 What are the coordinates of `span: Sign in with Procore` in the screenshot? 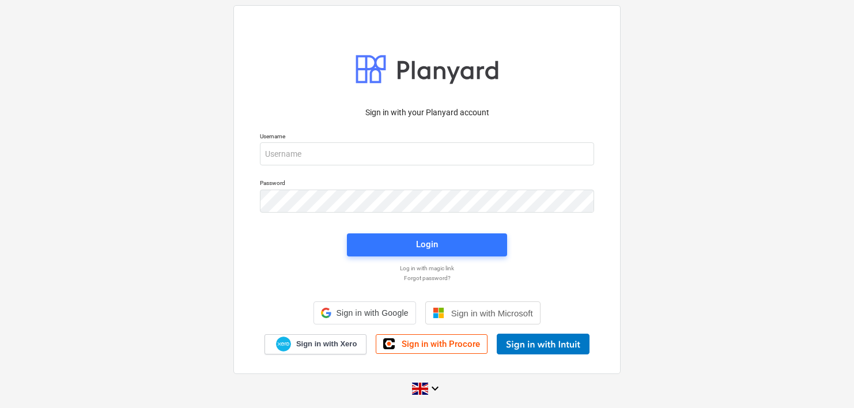 It's located at (441, 344).